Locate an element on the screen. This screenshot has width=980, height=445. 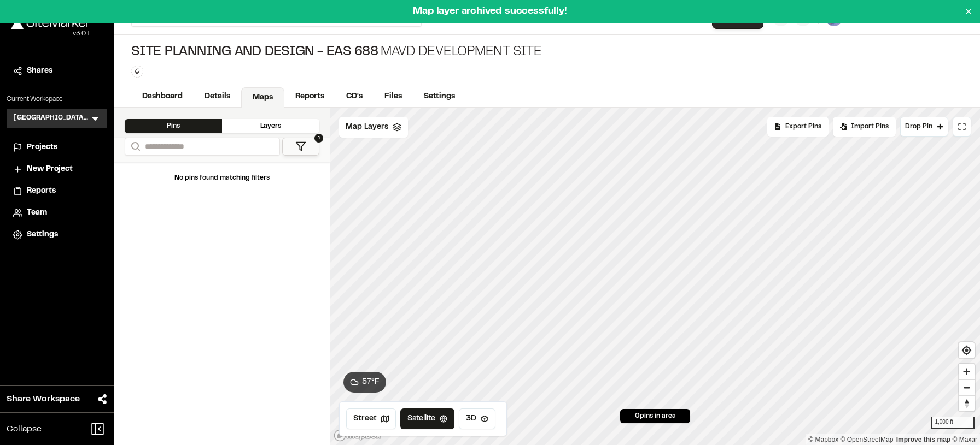
button: Find my location is located at coordinates (966, 350).